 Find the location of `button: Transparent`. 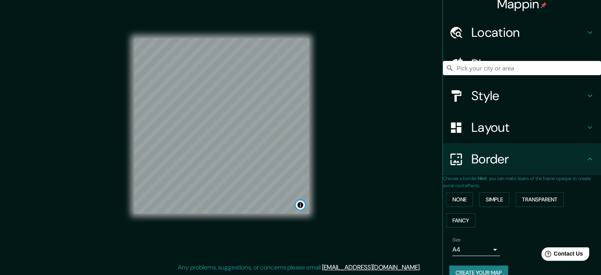

button: Transparent is located at coordinates (540, 199).